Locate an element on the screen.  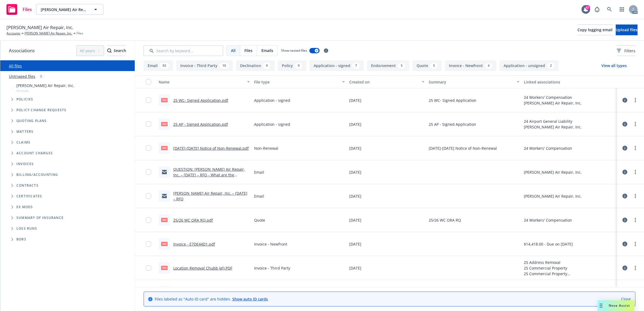
span: Show nested files is located at coordinates (294, 51).